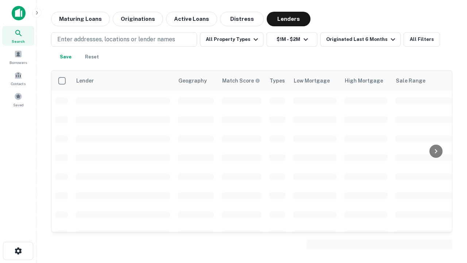 This screenshot has height=263, width=467. Describe the element at coordinates (277, 81) in the screenshot. I see `th: Types` at that location.